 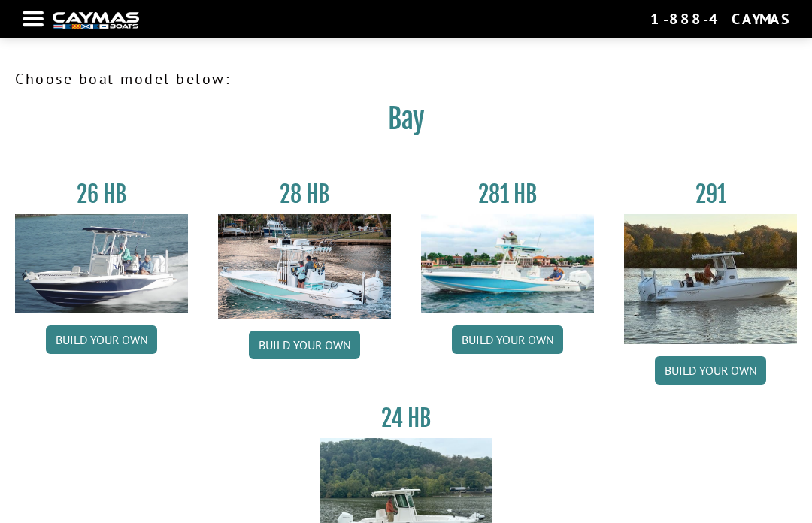 I want to click on h3: 24 HB, so click(x=406, y=418).